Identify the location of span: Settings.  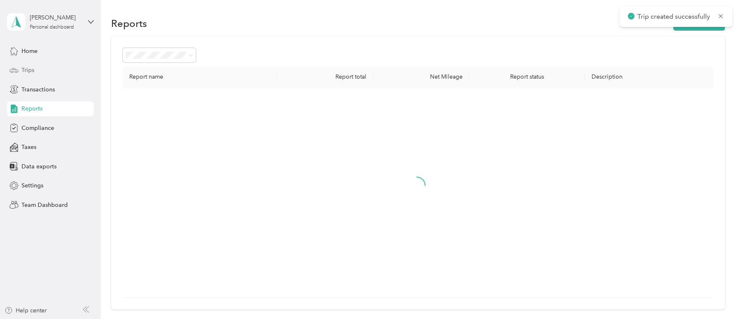
(32, 185).